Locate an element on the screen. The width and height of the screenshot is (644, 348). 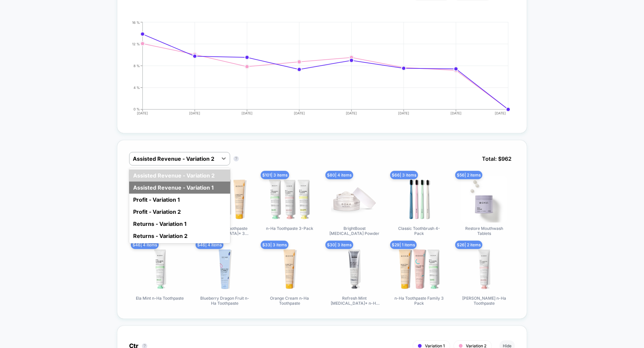
span: $ 56 | 2 items is located at coordinates (469, 175).